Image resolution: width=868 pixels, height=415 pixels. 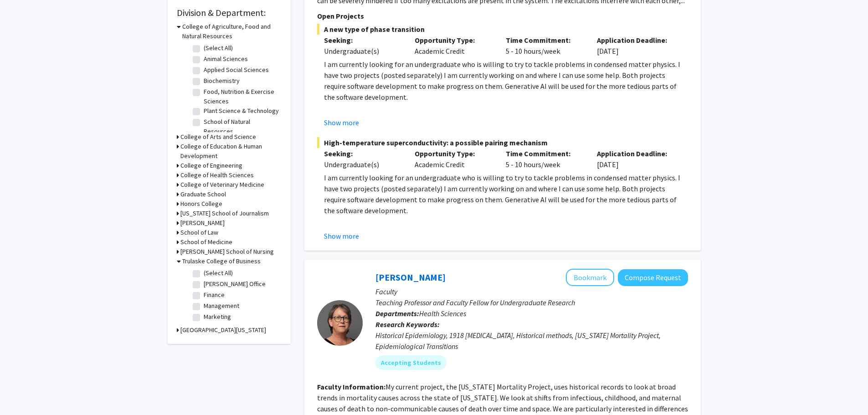 What do you see at coordinates (242, 97) in the screenshot?
I see `label: Food, Nutrition & Exercise Sciences` at bounding box center [242, 97].